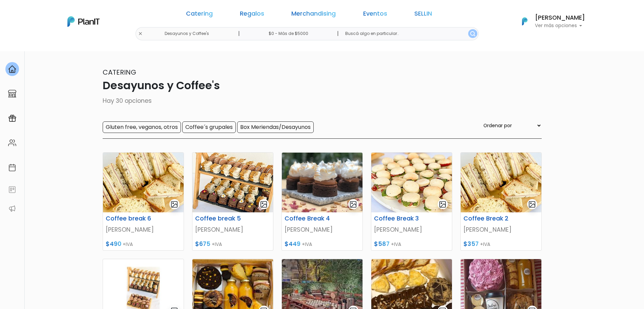  What do you see at coordinates (140, 33) in the screenshot?
I see `img: close-6986928ebcb1d6c9903e3b54e860dbc4d054630f23adef3a32610726dff6a82b.svg` at bounding box center [140, 33].